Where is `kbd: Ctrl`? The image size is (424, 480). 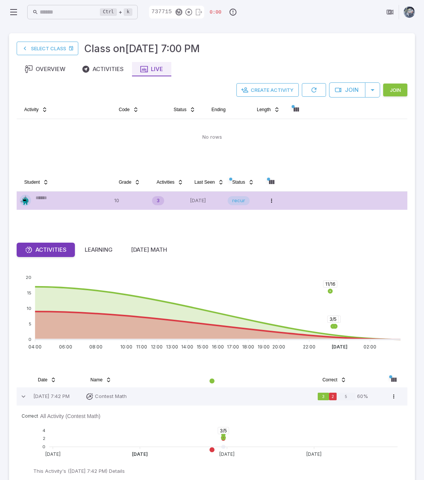
kbd: Ctrl is located at coordinates (108, 12).